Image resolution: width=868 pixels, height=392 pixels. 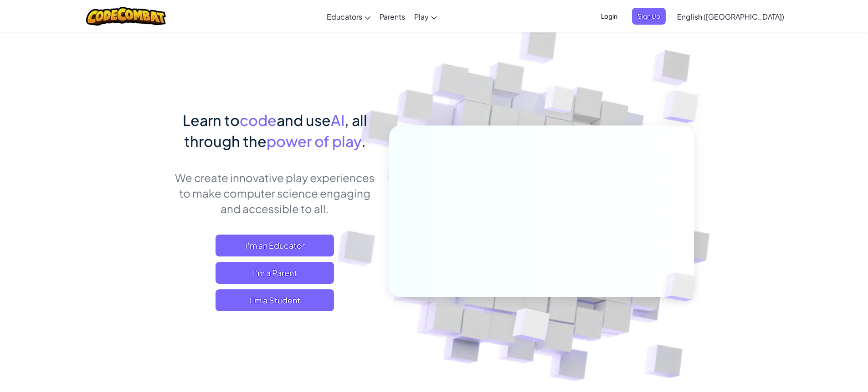 What do you see at coordinates (338, 120) in the screenshot?
I see `span: AI` at bounding box center [338, 120].